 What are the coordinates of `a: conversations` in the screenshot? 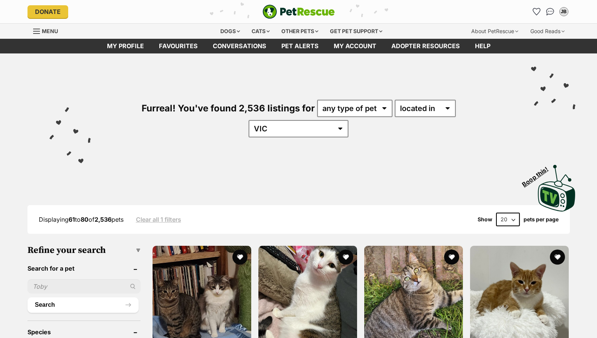 It's located at (240, 46).